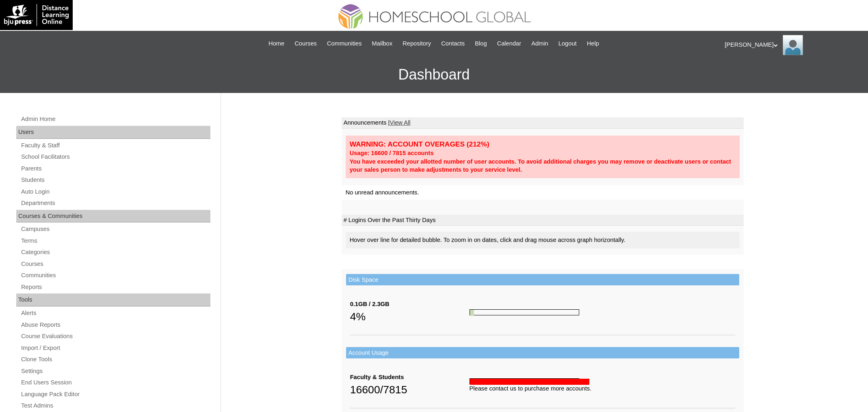 The width and height of the screenshot is (868, 412). Describe the element at coordinates (593, 43) in the screenshot. I see `span: Help` at that location.